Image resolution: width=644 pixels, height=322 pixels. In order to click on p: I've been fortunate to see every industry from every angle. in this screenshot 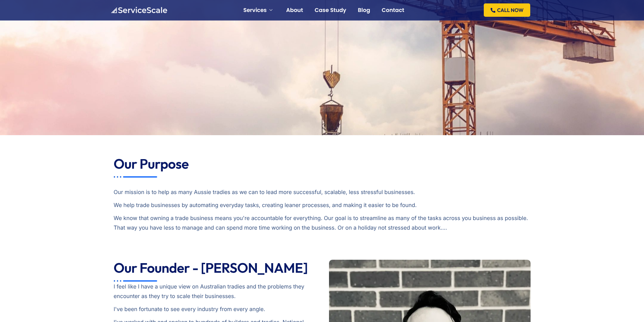, I will do `click(214, 309)`.